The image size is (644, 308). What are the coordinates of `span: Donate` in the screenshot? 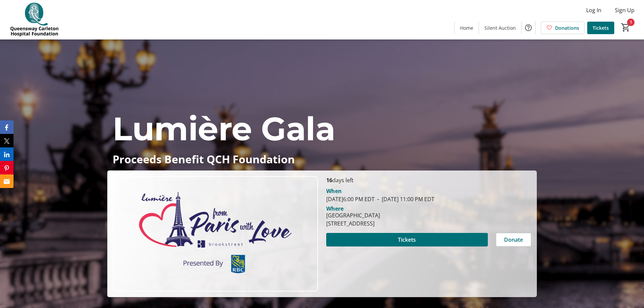 It's located at (513, 240).